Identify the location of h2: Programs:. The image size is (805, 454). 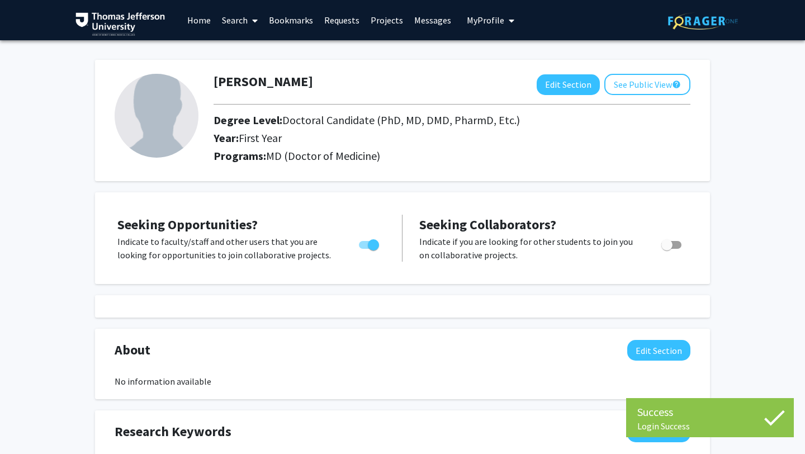
(452, 156).